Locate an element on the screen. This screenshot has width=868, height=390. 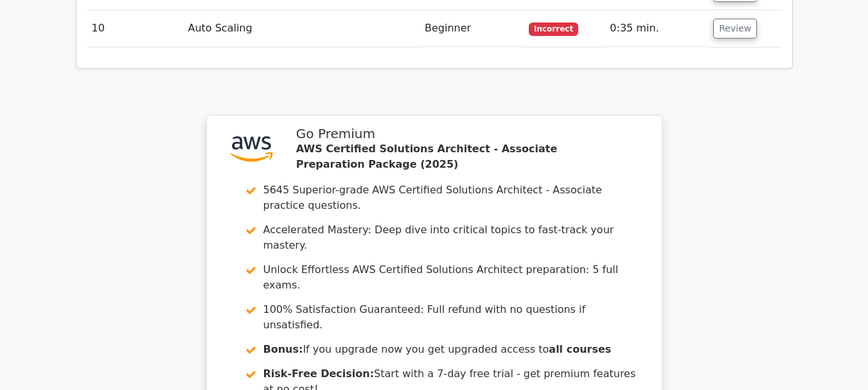
span: Incorrect is located at coordinates (553, 29).